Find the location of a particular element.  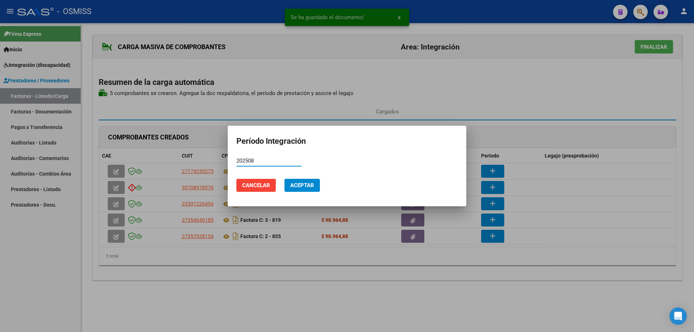

button: Cancelar is located at coordinates (256, 185).